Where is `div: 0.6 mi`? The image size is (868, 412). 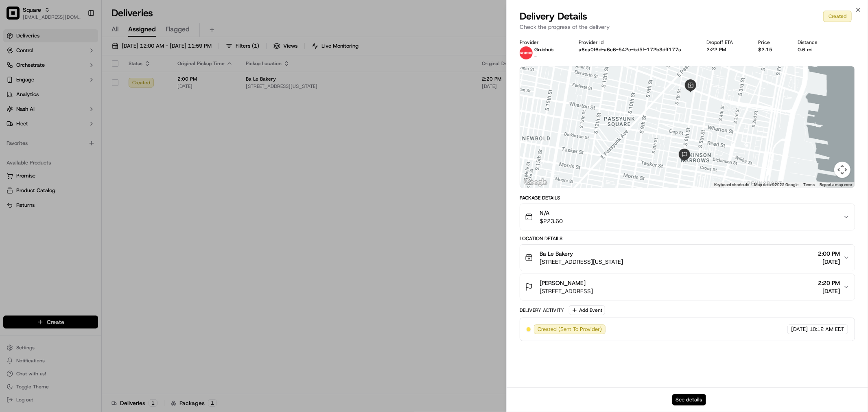
div: 0.6 mi is located at coordinates (813, 50).